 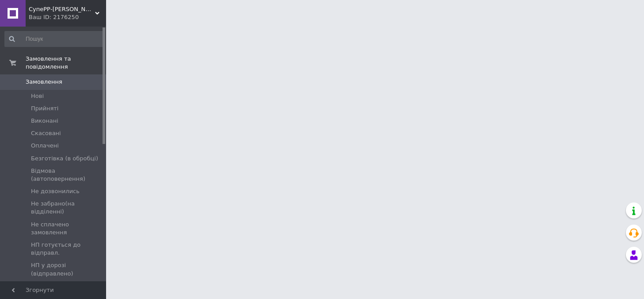 I want to click on span: Скасовані, so click(x=46, y=133).